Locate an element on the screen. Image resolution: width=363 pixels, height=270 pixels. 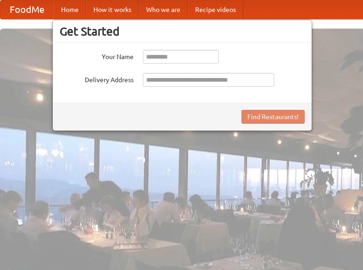
a: Home is located at coordinates (70, 10).